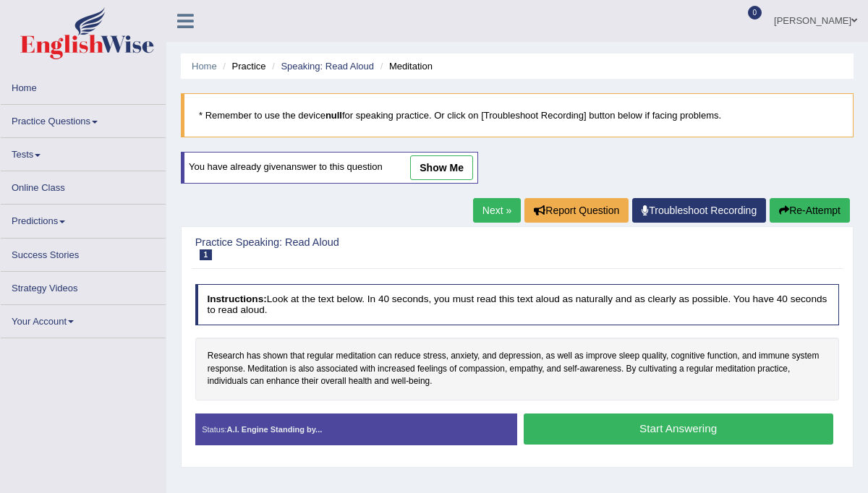 The height and width of the screenshot is (493, 868). What do you see at coordinates (699, 211) in the screenshot?
I see `a: Troubleshoot Recording` at bounding box center [699, 211].